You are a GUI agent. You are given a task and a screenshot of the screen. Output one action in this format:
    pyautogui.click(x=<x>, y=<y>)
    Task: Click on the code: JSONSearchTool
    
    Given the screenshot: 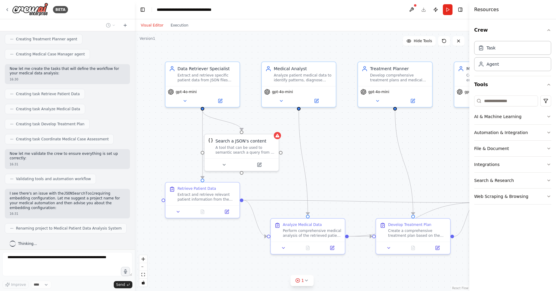 What is the action you would take?
    pyautogui.click(x=79, y=193)
    